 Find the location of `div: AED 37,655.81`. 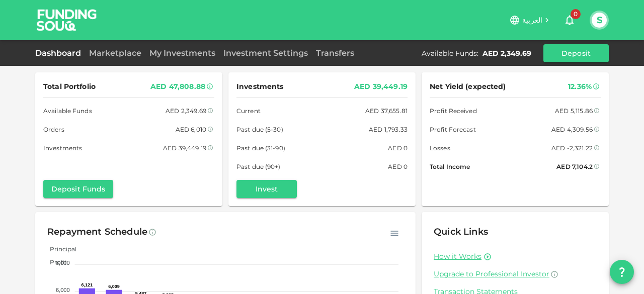

div: AED 37,655.81 is located at coordinates (387, 111).